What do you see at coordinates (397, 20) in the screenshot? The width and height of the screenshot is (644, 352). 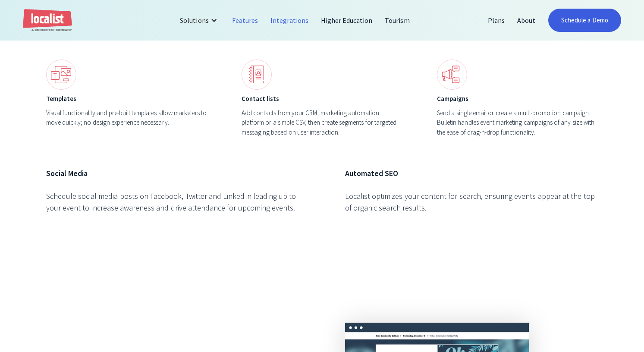 I see `a: Tourism` at bounding box center [397, 20].